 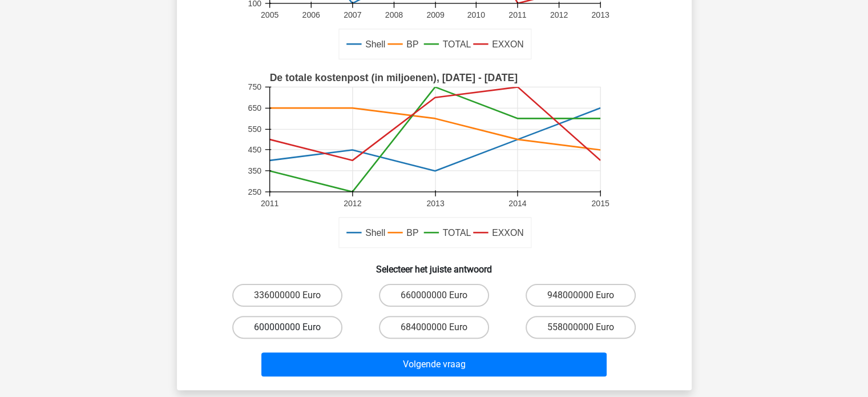 What do you see at coordinates (599, 204) in the screenshot?
I see `text: 2015` at bounding box center [599, 204].